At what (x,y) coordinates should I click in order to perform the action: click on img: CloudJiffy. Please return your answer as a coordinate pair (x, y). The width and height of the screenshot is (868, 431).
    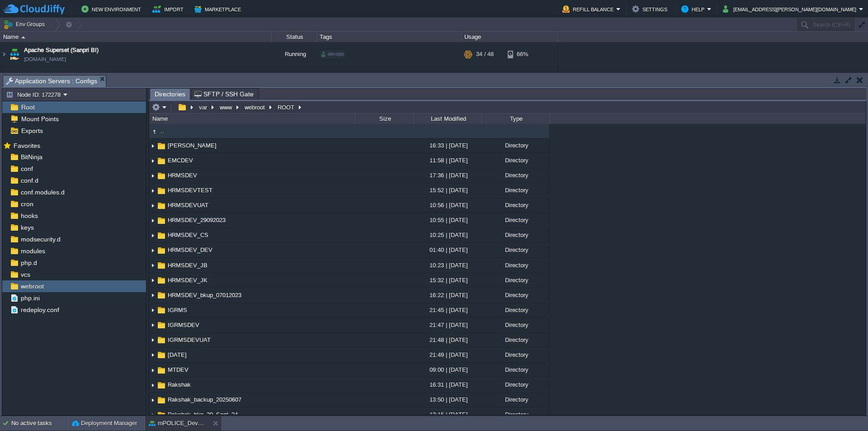
    Looking at the image, I should click on (34, 9).